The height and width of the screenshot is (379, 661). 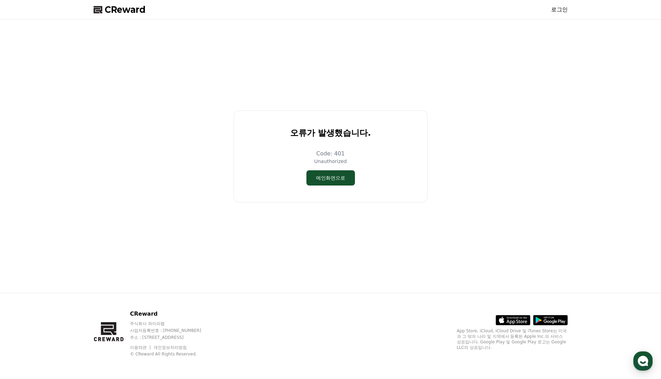 I want to click on p: CReward, so click(x=172, y=314).